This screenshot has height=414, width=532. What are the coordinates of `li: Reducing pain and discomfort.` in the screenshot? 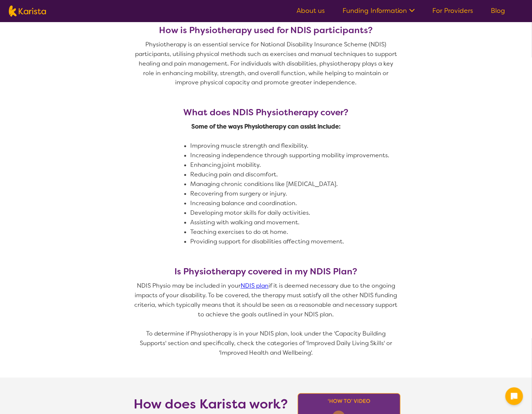 It's located at (314, 175).